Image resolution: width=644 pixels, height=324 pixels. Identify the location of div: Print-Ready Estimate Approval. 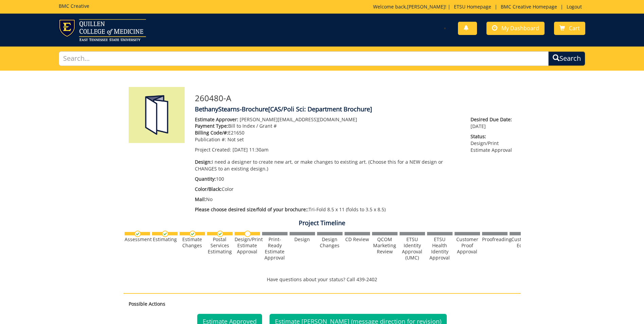
(275, 248).